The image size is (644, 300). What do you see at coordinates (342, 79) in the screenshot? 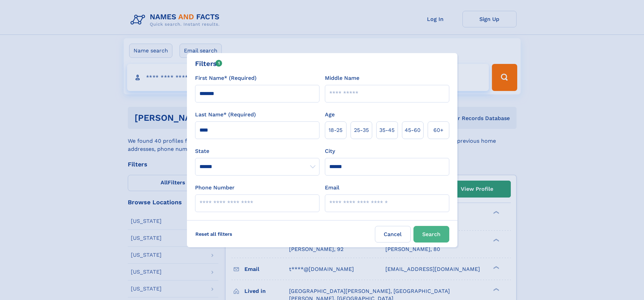
I see `label: Middle Name` at bounding box center [342, 79].